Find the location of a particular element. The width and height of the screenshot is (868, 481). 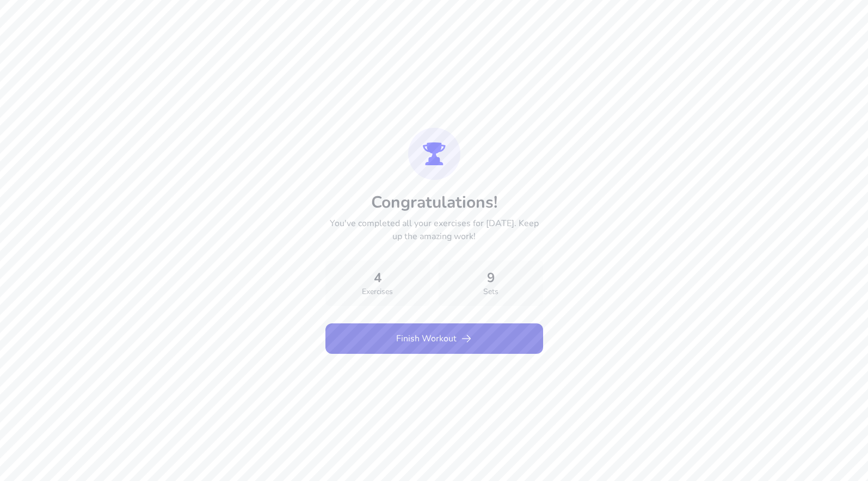

div: 4 is located at coordinates (378, 278).